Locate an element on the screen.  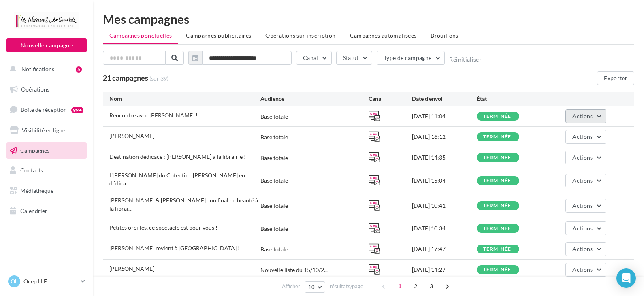
span: Charlène Letenneur is located at coordinates (131, 136).